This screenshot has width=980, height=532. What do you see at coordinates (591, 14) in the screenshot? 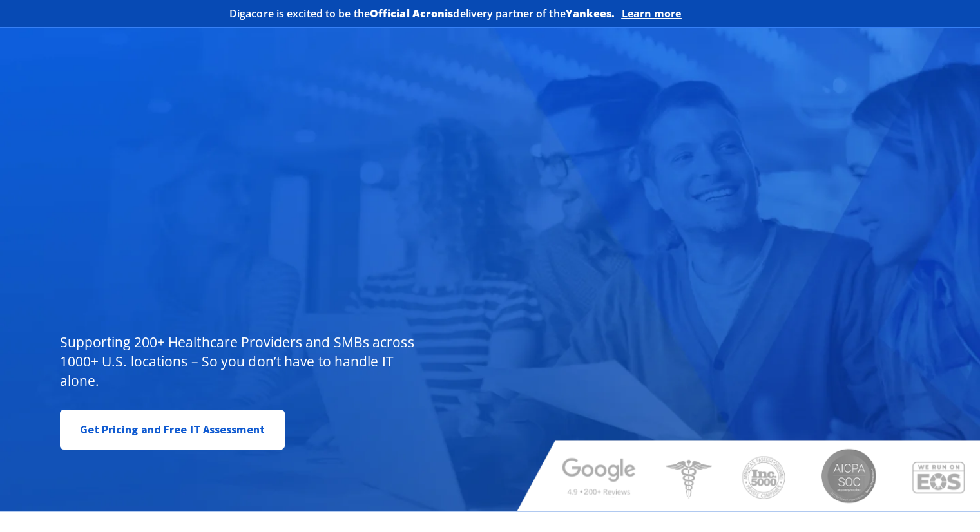
I see `b: Yankees.` at bounding box center [591, 14].